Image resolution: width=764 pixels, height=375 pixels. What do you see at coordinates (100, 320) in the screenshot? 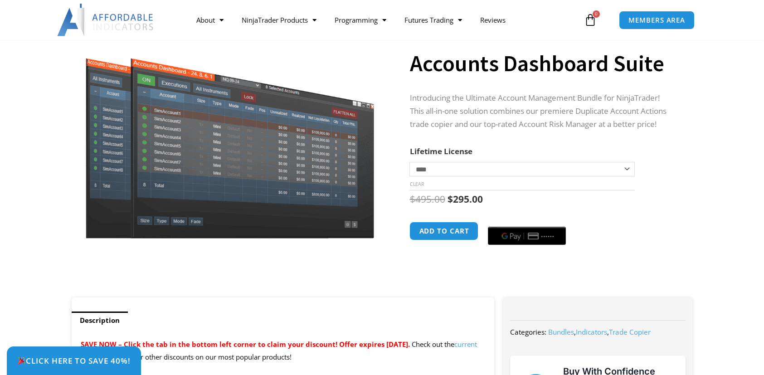
I see `a: Description` at bounding box center [100, 320].